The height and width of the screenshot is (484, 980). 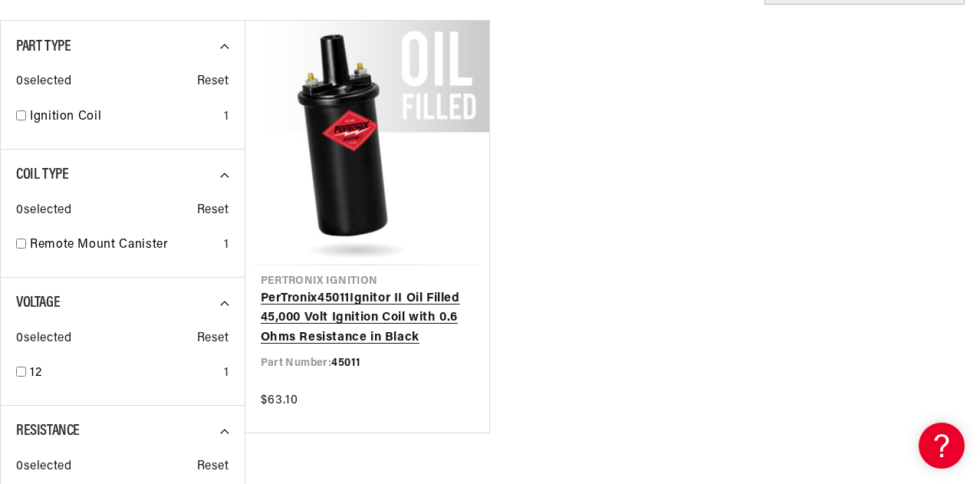 I want to click on a: 12, so click(x=124, y=374).